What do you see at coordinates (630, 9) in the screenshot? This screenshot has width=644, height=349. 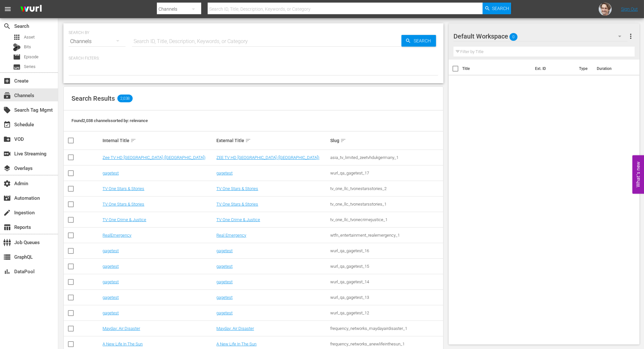 I see `a: Sign Out` at bounding box center [630, 9].